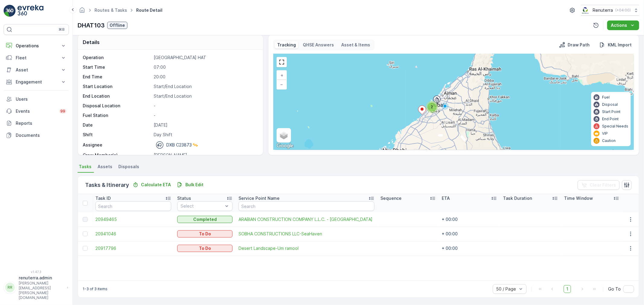  Describe the element at coordinates (36, 135) in the screenshot. I see `a: Documents` at that location.